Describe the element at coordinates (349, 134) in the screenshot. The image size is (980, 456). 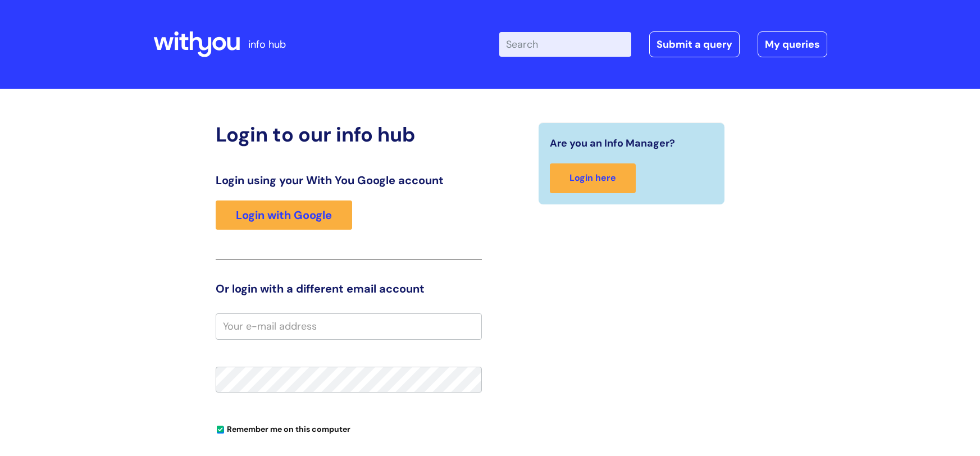
I see `h2: Login to our info hub` at that location.